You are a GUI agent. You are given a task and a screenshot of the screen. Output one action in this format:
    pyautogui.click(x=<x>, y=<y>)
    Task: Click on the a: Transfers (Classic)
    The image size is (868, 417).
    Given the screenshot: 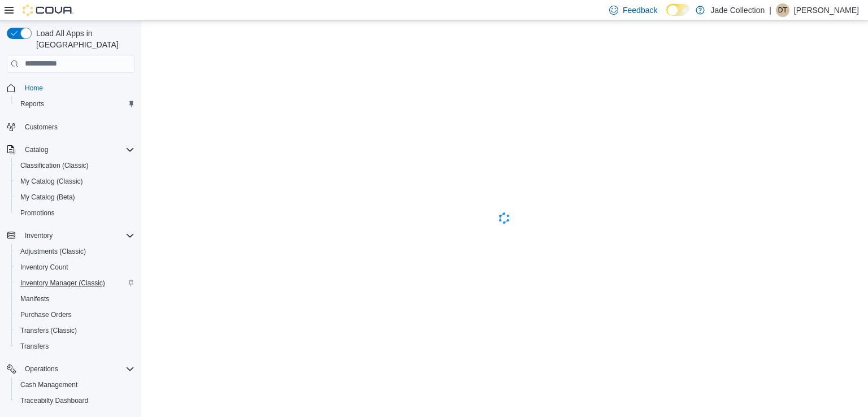 What is the action you would take?
    pyautogui.click(x=48, y=331)
    